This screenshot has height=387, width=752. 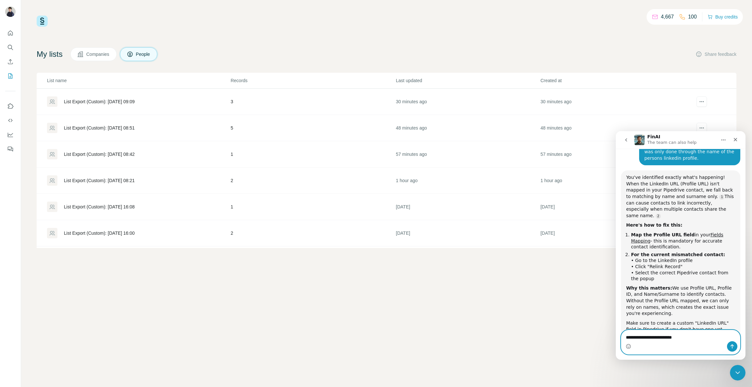 What do you see at coordinates (38, 94) in the screenshot?
I see `b: Here's how to fix this:` at bounding box center [38, 94].